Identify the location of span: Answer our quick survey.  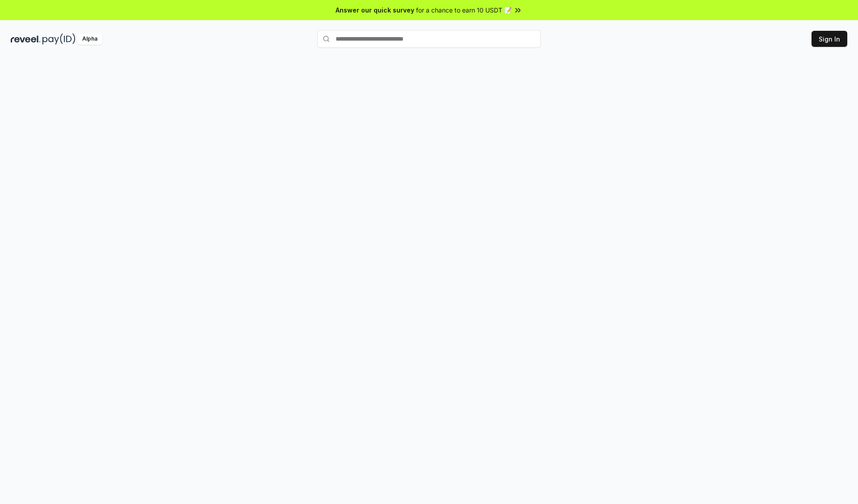
(375, 10).